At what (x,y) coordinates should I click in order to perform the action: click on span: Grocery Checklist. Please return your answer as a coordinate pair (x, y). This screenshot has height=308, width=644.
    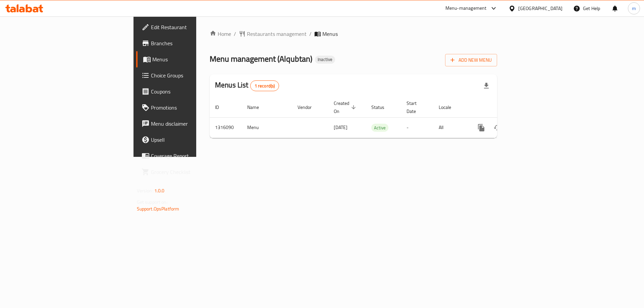
    Looking at the image, I should click on (193, 172).